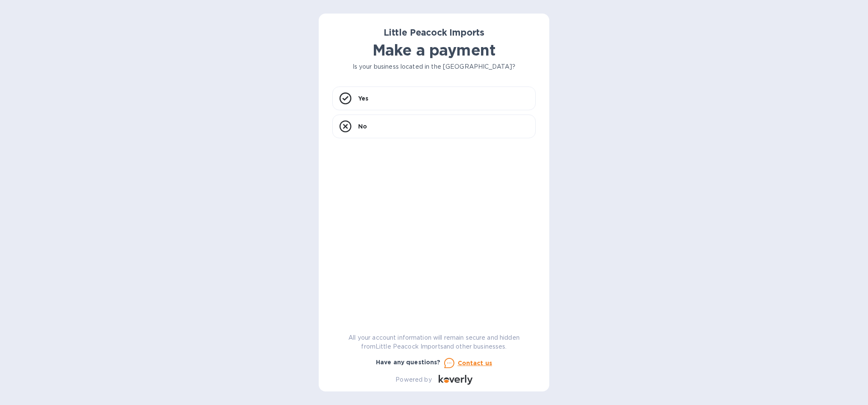 The image size is (868, 405). I want to click on b: Have any questions?, so click(408, 362).